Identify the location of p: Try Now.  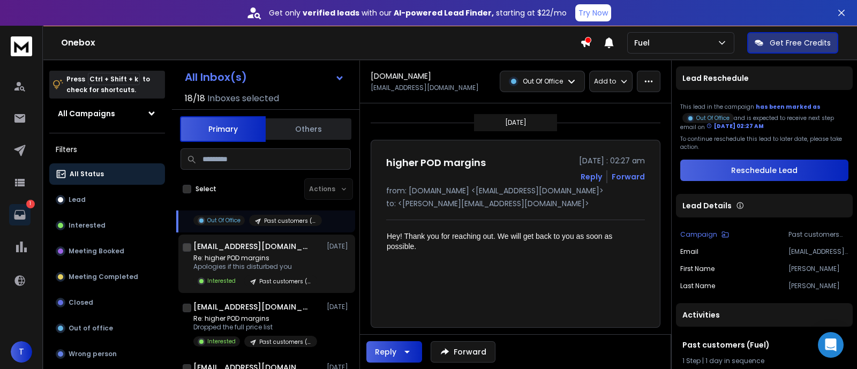
(593, 13).